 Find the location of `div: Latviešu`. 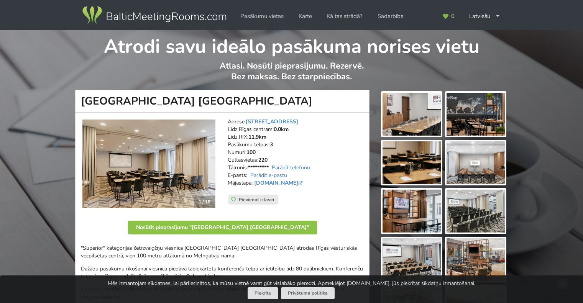

div: Latviešu is located at coordinates (484, 16).